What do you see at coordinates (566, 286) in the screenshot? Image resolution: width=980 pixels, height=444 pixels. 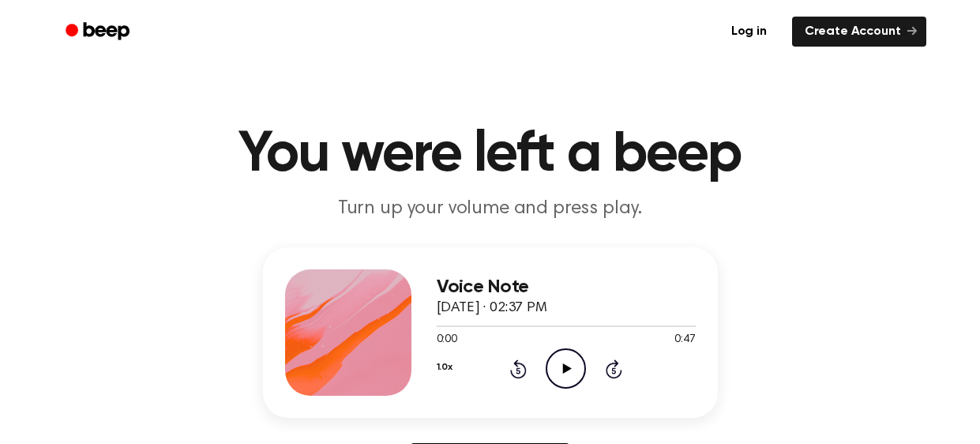 I see `h3: Voice Note` at bounding box center [566, 286].